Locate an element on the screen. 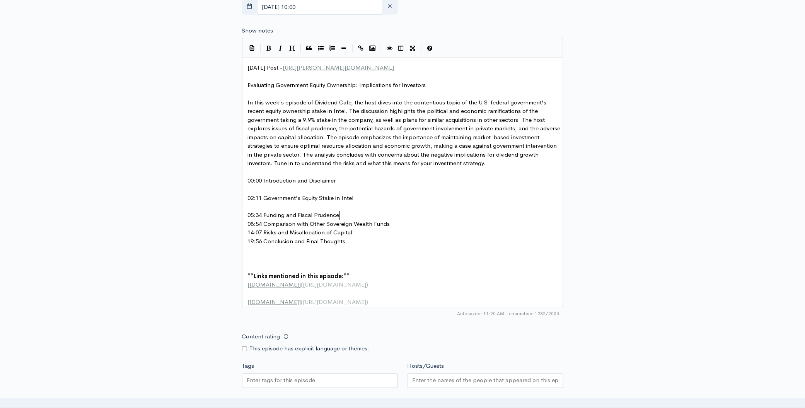 The height and width of the screenshot is (408, 805). span: 1382/2000 is located at coordinates (535, 314).